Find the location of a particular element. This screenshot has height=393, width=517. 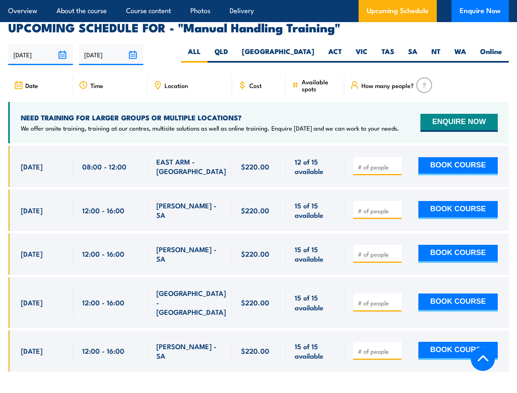

input: From date is located at coordinates (40, 54).